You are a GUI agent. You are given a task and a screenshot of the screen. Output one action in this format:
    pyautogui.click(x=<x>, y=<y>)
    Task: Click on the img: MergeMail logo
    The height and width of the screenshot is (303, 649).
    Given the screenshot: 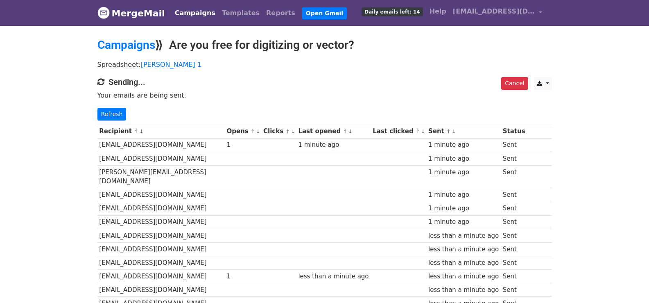 What is the action you would take?
    pyautogui.click(x=104, y=13)
    